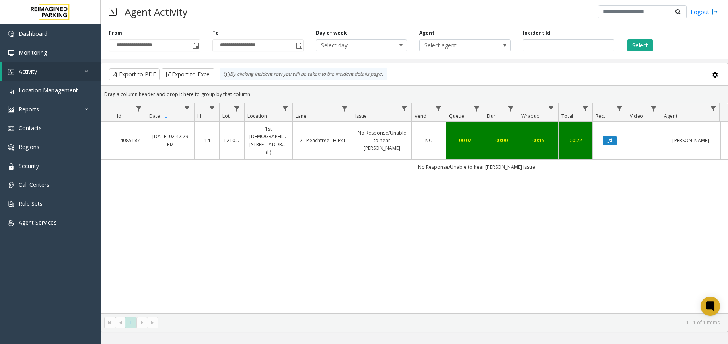 This screenshot has width=728, height=344. I want to click on div: Drag a column header and drop it here to group by that column, so click(414, 94).